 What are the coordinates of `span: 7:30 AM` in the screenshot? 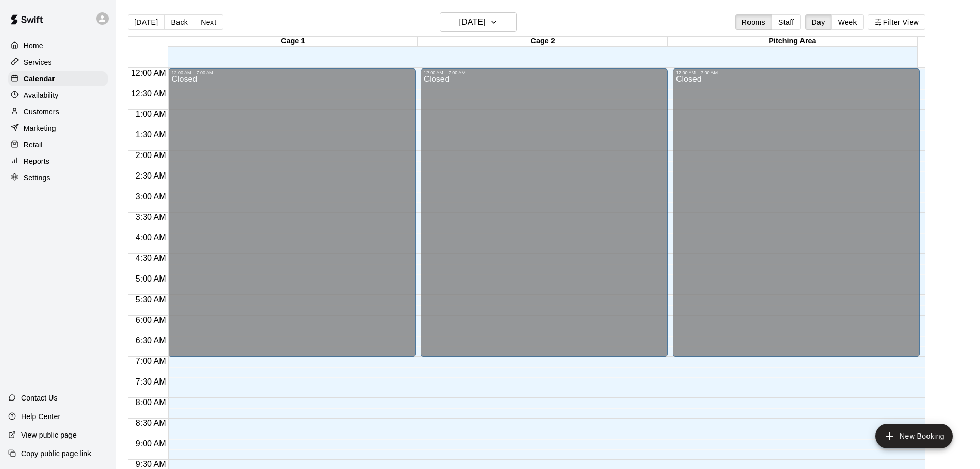 It's located at (151, 381).